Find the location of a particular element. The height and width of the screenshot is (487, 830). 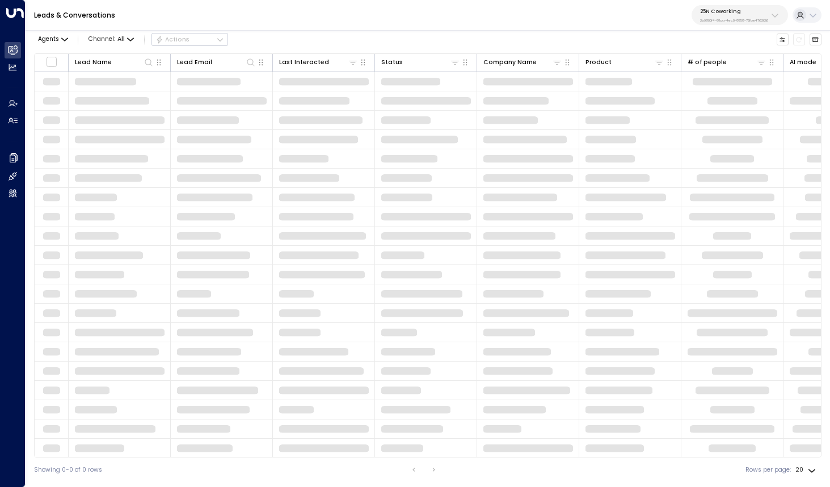

nav: pagination navigation is located at coordinates (424, 470).